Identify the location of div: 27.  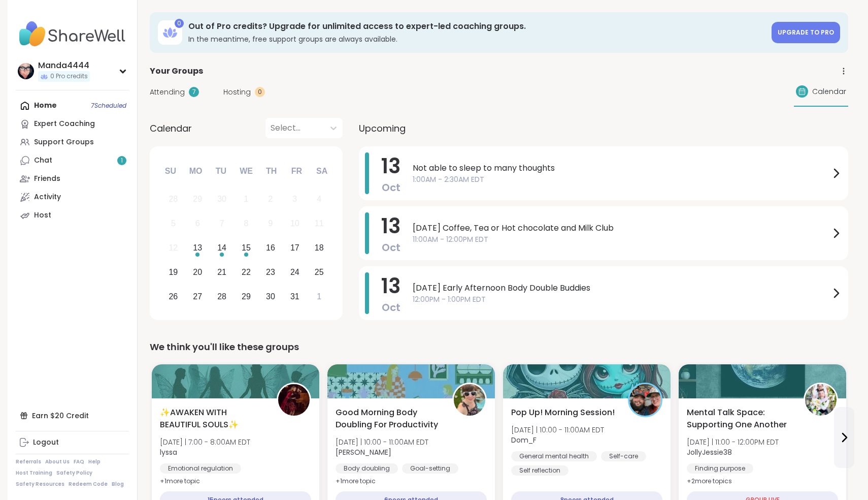
(198, 296).